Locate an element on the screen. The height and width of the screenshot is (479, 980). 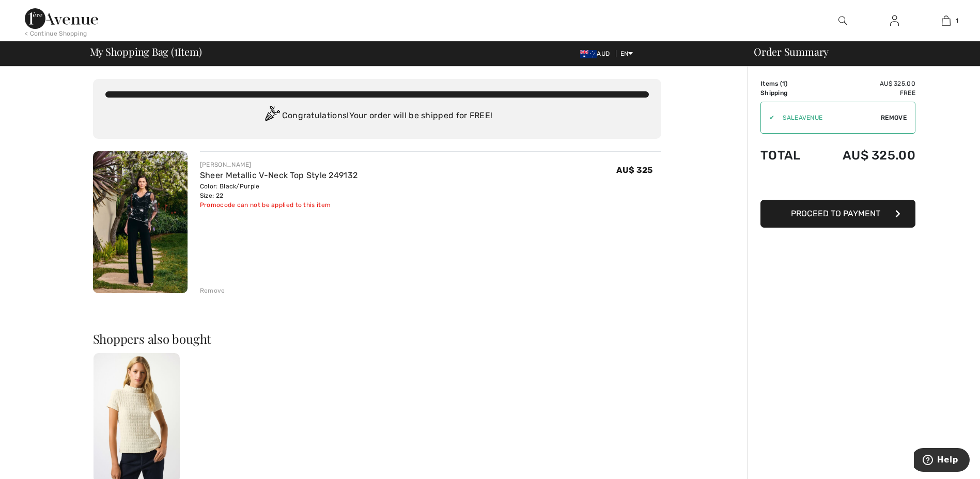
div: < Continue Shopping is located at coordinates (56, 34).